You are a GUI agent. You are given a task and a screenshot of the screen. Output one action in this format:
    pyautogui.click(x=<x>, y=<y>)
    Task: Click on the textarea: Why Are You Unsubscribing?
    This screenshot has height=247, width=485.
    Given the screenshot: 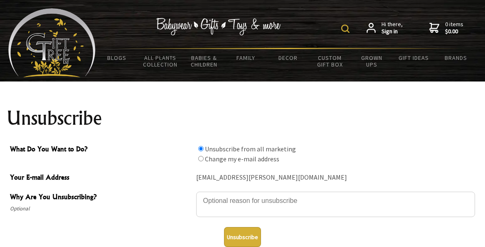 What is the action you would take?
    pyautogui.click(x=335, y=204)
    